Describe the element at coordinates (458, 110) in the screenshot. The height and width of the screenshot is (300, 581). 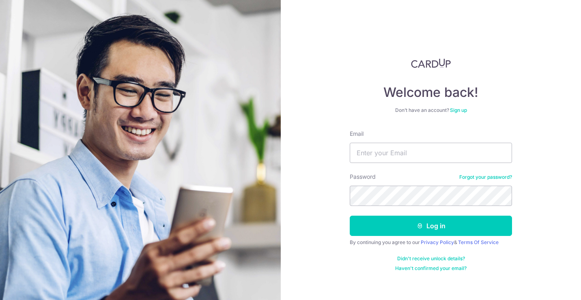
I see `a: Sign up` at that location.